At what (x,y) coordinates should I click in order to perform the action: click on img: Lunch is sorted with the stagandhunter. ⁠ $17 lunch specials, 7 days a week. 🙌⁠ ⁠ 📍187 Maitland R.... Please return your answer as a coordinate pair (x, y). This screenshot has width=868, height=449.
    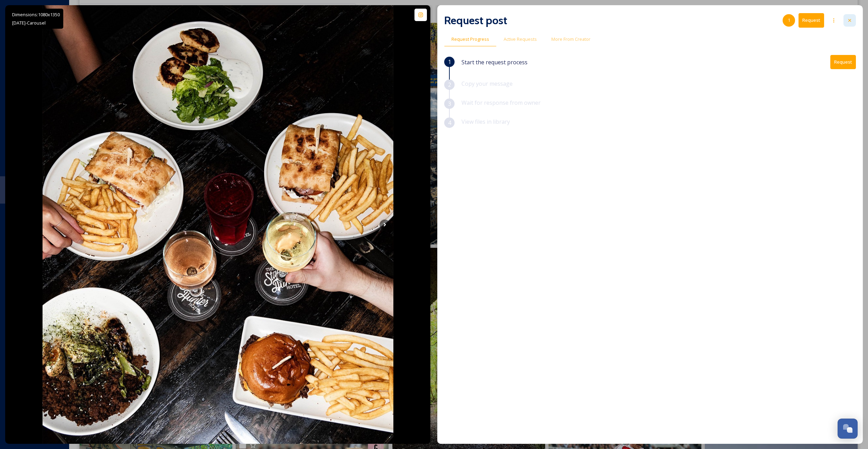
    Looking at the image, I should click on (218, 224).